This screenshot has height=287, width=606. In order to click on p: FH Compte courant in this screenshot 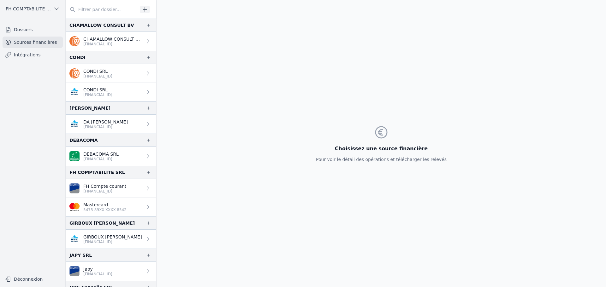, I will do `click(105, 186)`.